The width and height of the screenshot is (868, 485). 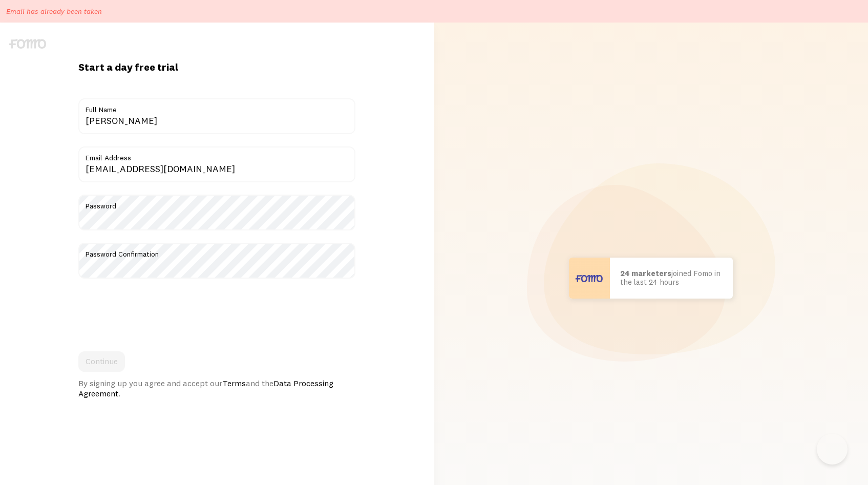 What do you see at coordinates (217, 204) in the screenshot?
I see `label: Password` at bounding box center [217, 204].